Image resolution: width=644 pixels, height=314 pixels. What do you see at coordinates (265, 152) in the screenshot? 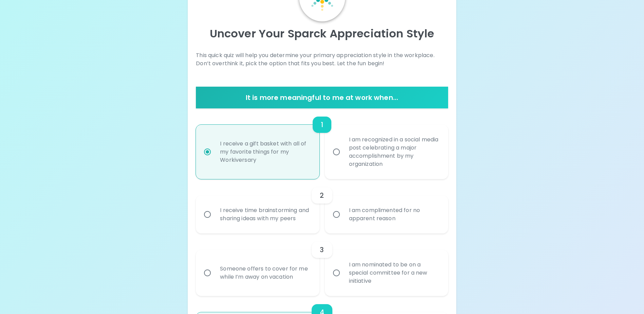
I see `div: I receive a gift basket with all of my favorite things for my Workiversary` at bounding box center [265, 152].